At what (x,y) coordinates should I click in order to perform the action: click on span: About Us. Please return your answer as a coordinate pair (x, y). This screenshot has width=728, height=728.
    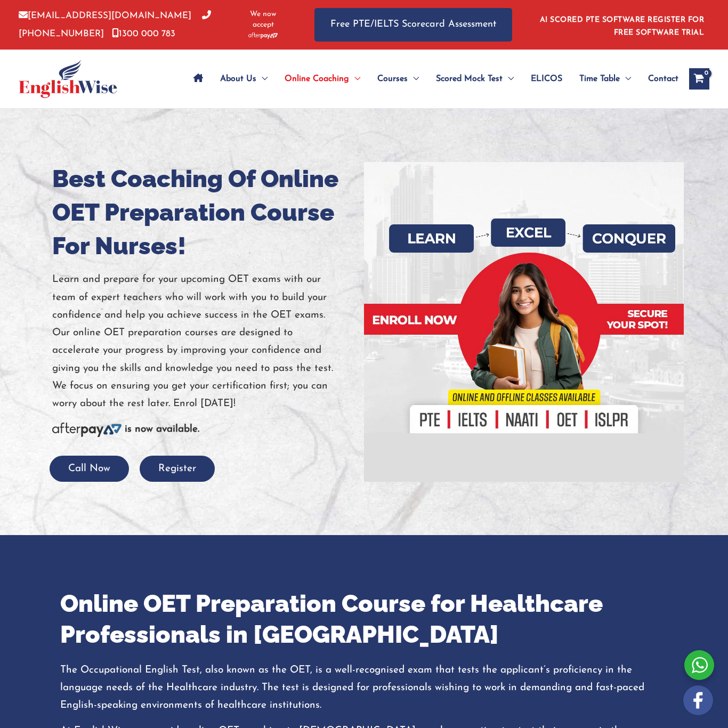
    Looking at the image, I should click on (238, 79).